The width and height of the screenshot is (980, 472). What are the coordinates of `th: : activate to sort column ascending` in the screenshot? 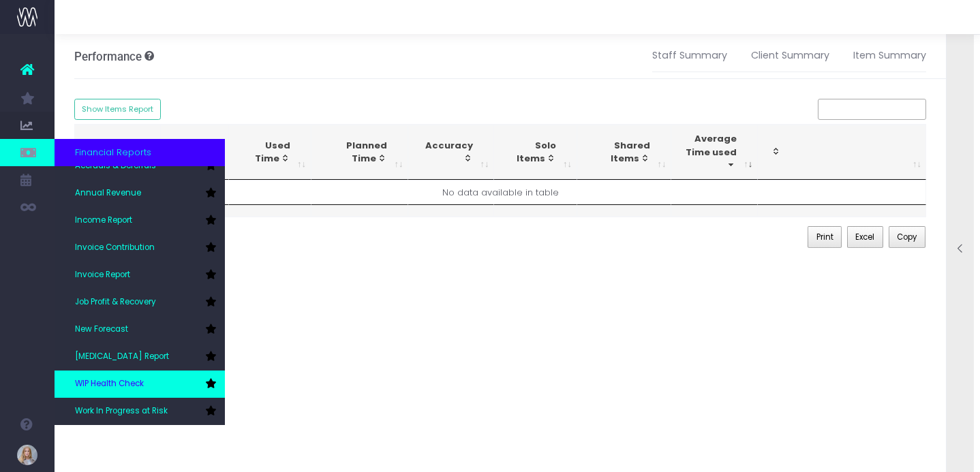 It's located at (842, 152).